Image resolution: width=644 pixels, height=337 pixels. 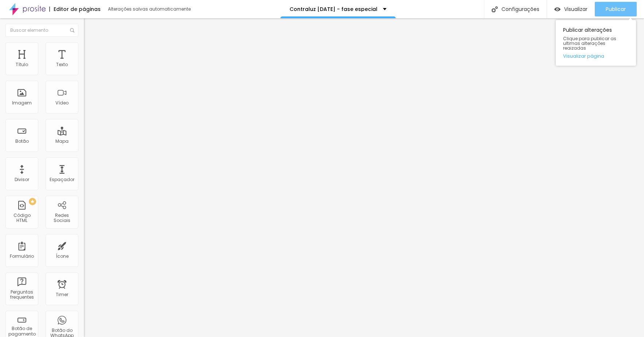 I want to click on div: Redes Sociais, so click(x=61, y=218).